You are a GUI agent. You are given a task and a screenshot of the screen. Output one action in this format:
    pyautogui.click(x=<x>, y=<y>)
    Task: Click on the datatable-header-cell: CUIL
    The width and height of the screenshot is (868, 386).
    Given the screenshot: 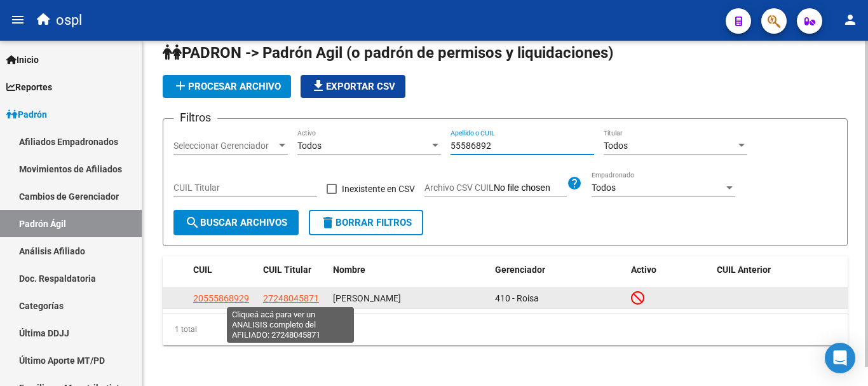 What is the action you would take?
    pyautogui.click(x=223, y=269)
    